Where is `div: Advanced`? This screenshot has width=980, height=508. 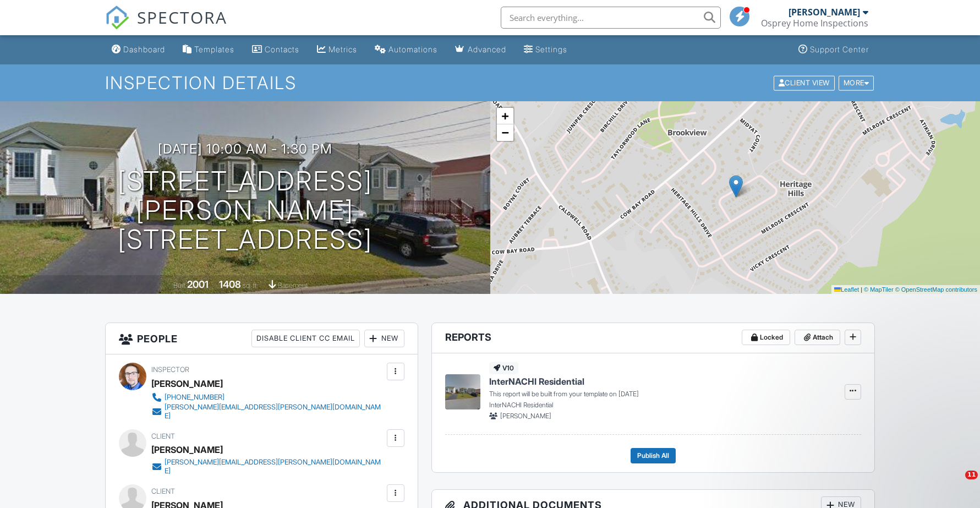 div: Advanced is located at coordinates (486, 49).